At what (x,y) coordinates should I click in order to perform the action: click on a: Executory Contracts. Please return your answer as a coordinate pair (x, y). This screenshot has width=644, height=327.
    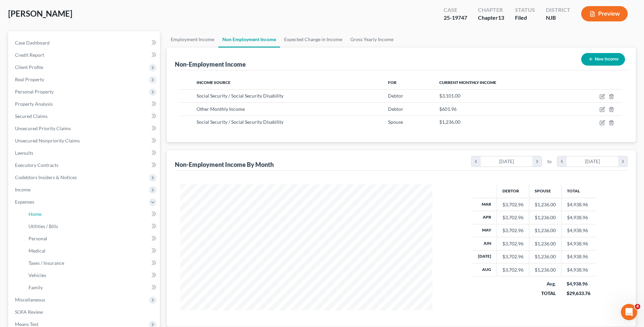
    Looking at the image, I should click on (85, 165).